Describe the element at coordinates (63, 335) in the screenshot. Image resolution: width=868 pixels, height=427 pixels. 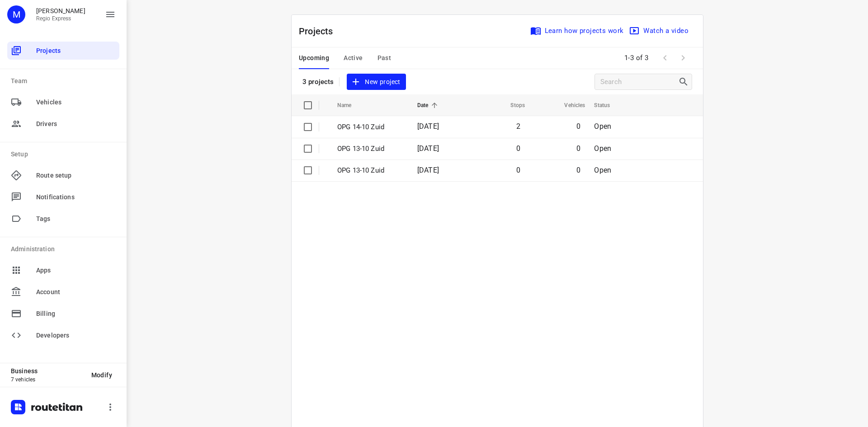
I see `div: Developers` at that location.